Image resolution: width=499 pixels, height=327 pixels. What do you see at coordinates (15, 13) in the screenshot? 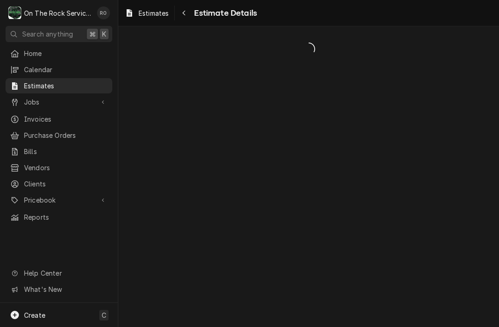
I see `div: O` at bounding box center [15, 13].